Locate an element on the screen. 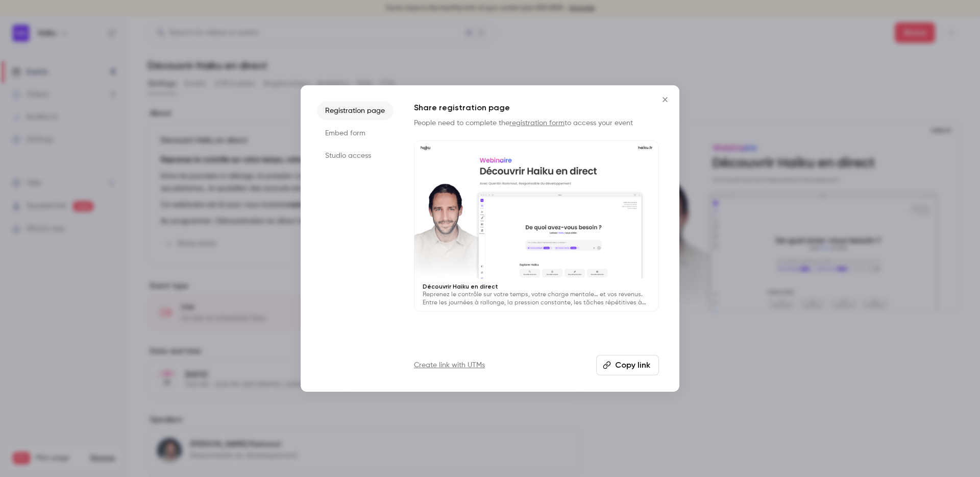  a: Create link with UTMs is located at coordinates (449, 365).